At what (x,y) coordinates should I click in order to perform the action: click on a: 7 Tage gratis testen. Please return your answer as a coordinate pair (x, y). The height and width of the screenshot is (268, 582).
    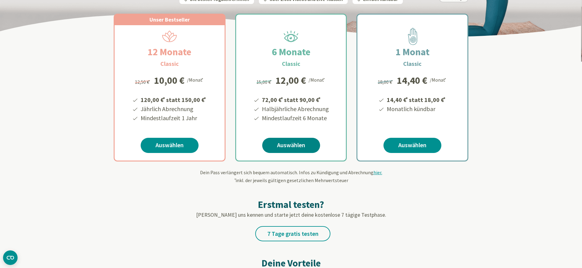
    Looking at the image, I should click on (293, 233).